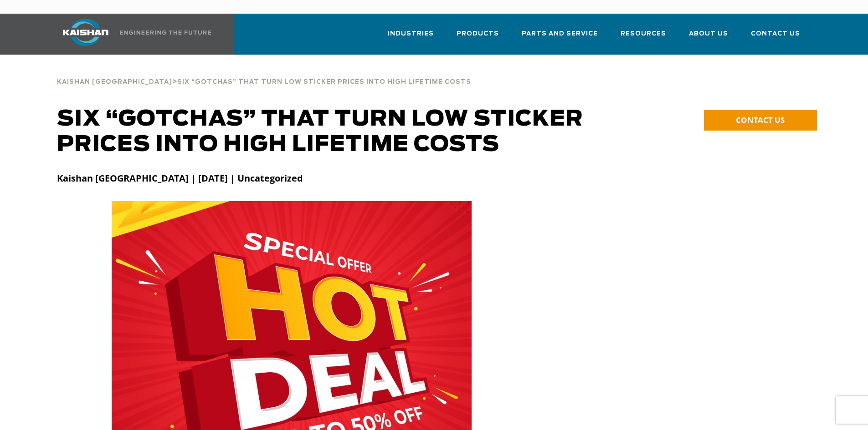 The width and height of the screenshot is (868, 430). Describe the element at coordinates (559, 34) in the screenshot. I see `span: Parts and Service` at that location.